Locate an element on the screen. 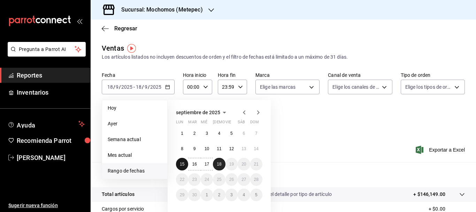 The image size is (476, 212). span: Ayer is located at coordinates (135, 123).